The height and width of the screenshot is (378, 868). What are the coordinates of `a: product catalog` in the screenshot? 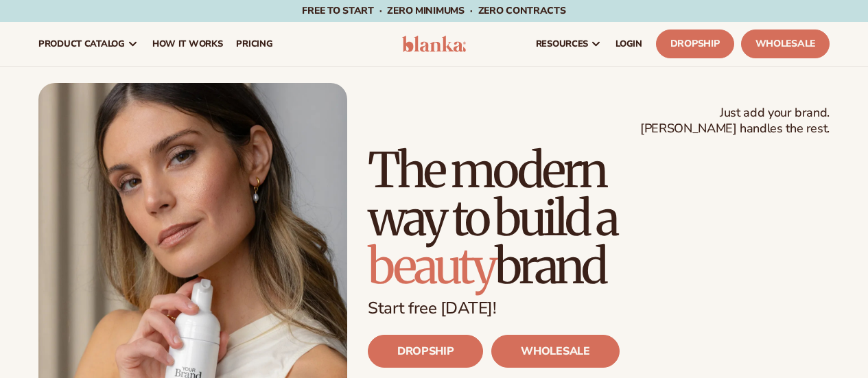 It's located at (89, 44).